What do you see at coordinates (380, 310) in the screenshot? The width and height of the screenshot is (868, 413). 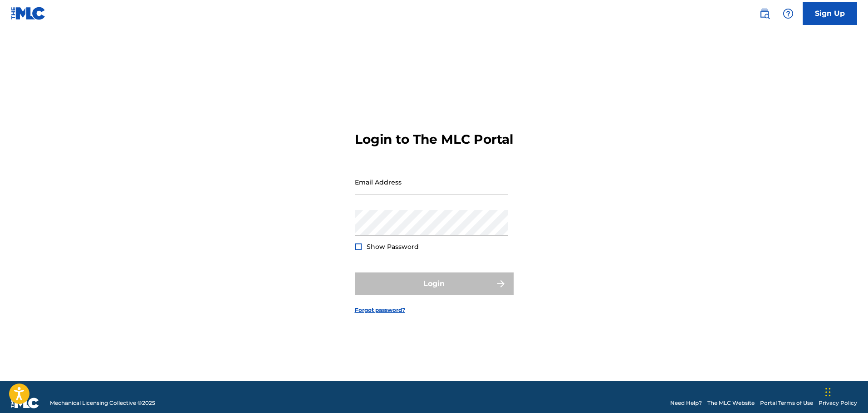 I see `a: Forgot password?` at bounding box center [380, 310].